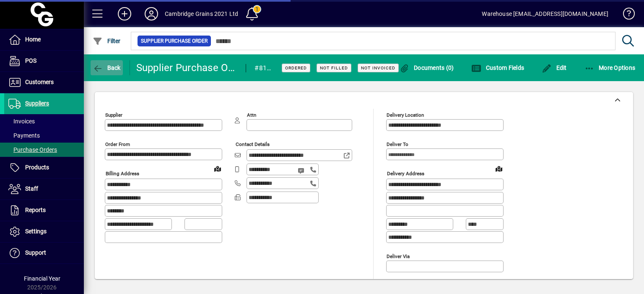 The height and width of the screenshot is (294, 644). I want to click on span: Ordered, so click(296, 68).